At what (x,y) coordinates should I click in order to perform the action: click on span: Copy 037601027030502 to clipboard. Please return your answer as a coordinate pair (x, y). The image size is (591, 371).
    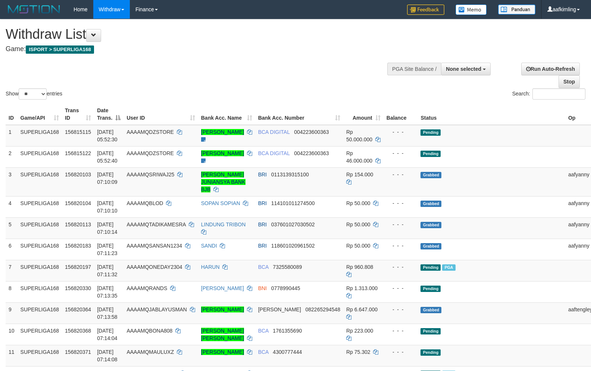
    Looking at the image, I should click on (293, 225).